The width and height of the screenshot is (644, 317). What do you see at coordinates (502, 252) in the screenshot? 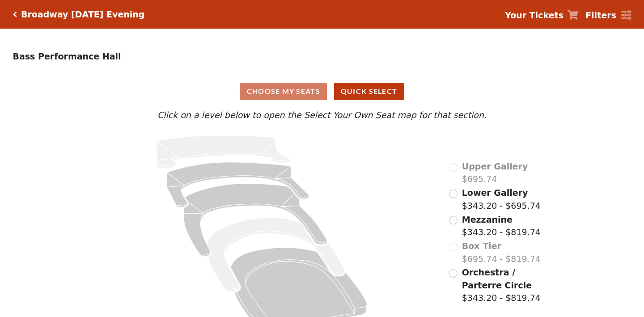
I see `label: $695.74 - $819.74` at bounding box center [502, 252].